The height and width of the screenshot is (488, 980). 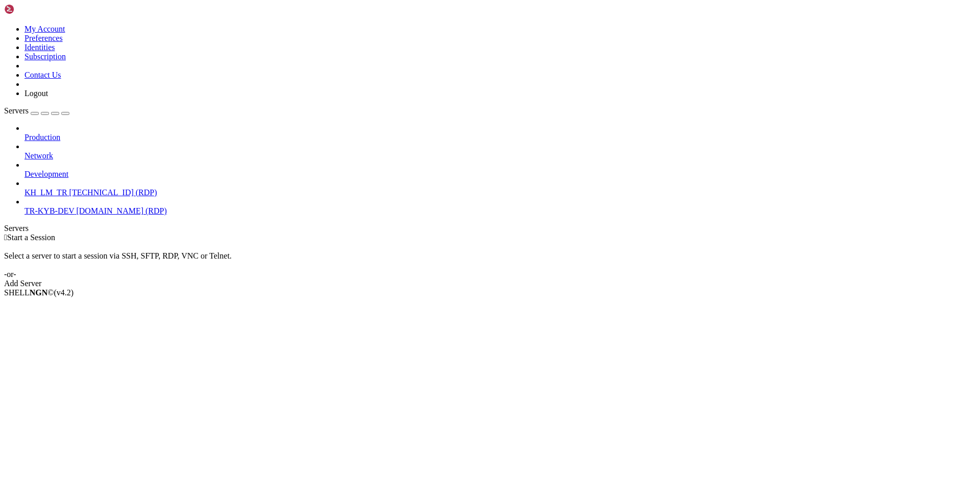 What do you see at coordinates (37, 111) in the screenshot?
I see `a: Servers` at bounding box center [37, 111].